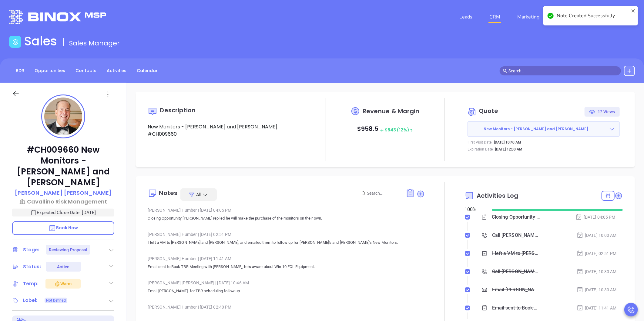 The width and height of the screenshot is (644, 321). What do you see at coordinates (31, 250) in the screenshot?
I see `div: Stage:` at bounding box center [31, 250].